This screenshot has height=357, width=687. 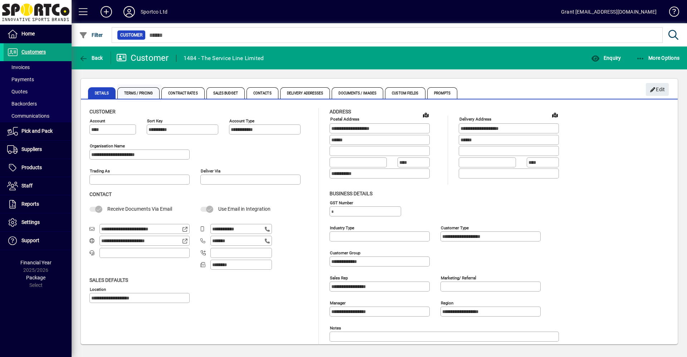 What do you see at coordinates (30, 241) in the screenshot?
I see `span: Support` at bounding box center [30, 241].